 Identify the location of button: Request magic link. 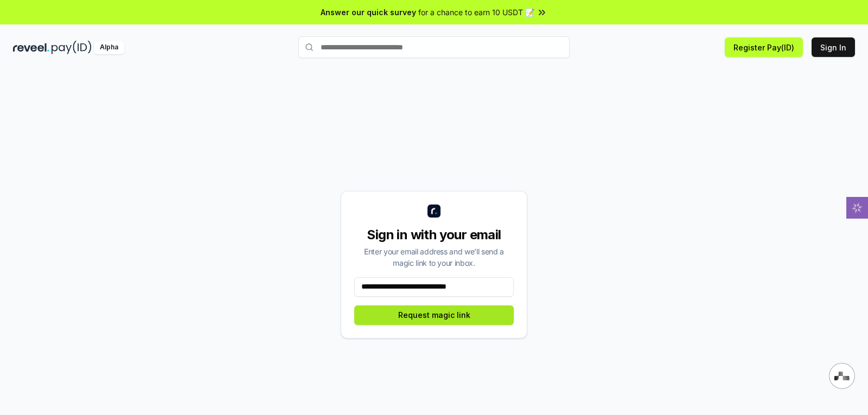
(434, 315).